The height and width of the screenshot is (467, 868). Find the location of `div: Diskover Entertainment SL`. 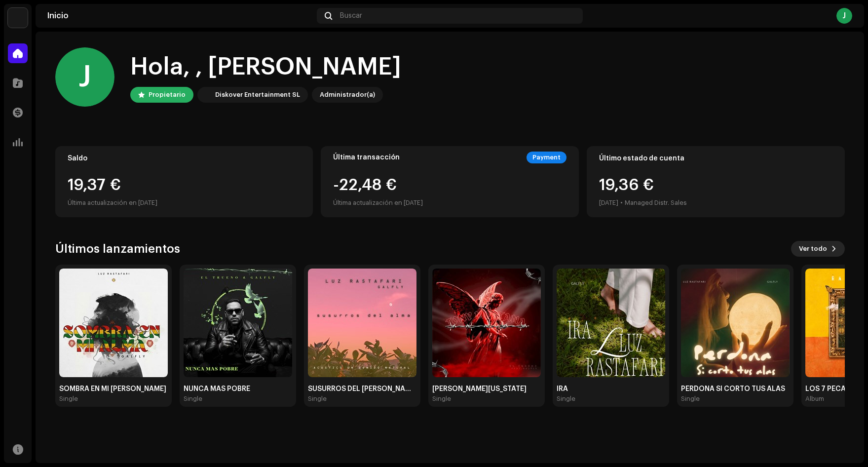

div: Diskover Entertainment SL is located at coordinates (258, 95).